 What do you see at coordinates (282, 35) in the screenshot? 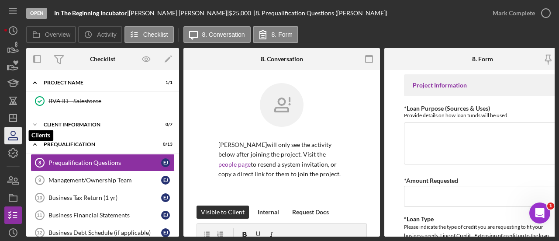
I see `label: 8. Form` at bounding box center [282, 35].